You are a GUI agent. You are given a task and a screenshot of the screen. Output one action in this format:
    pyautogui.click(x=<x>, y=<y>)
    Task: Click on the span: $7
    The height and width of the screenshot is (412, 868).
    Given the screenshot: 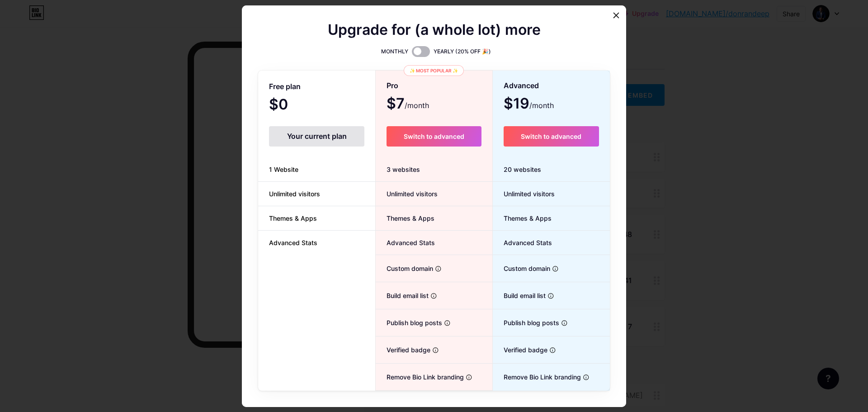 What is the action you would take?
    pyautogui.click(x=408, y=105)
    